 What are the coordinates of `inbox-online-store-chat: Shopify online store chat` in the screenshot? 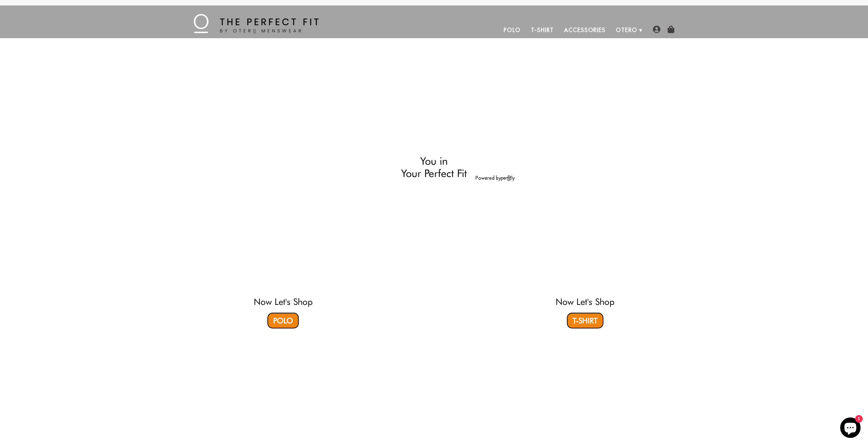 It's located at (850, 429).